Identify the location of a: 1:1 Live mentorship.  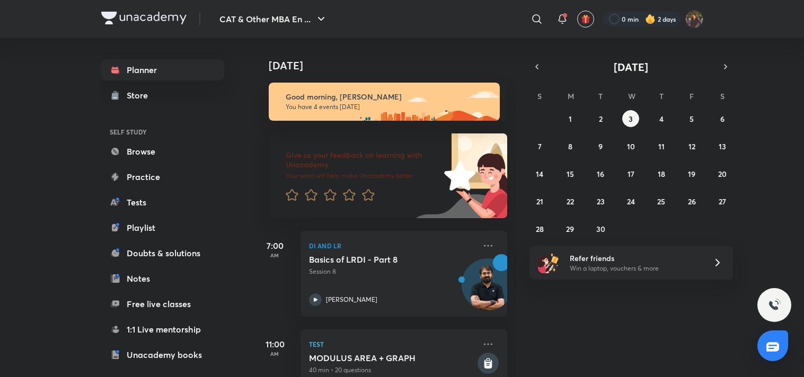
(163, 330).